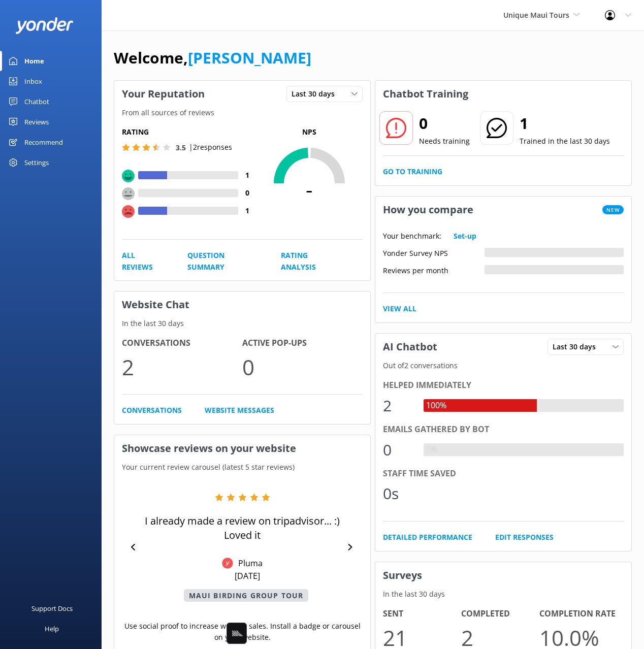  Describe the element at coordinates (412, 172) in the screenshot. I see `a: Go to Training` at that location.